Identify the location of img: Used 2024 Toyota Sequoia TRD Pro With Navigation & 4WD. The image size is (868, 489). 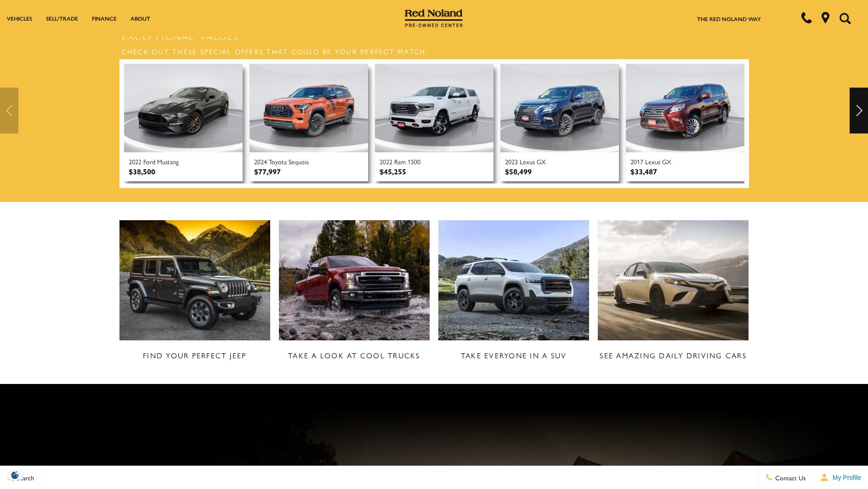
(309, 109).